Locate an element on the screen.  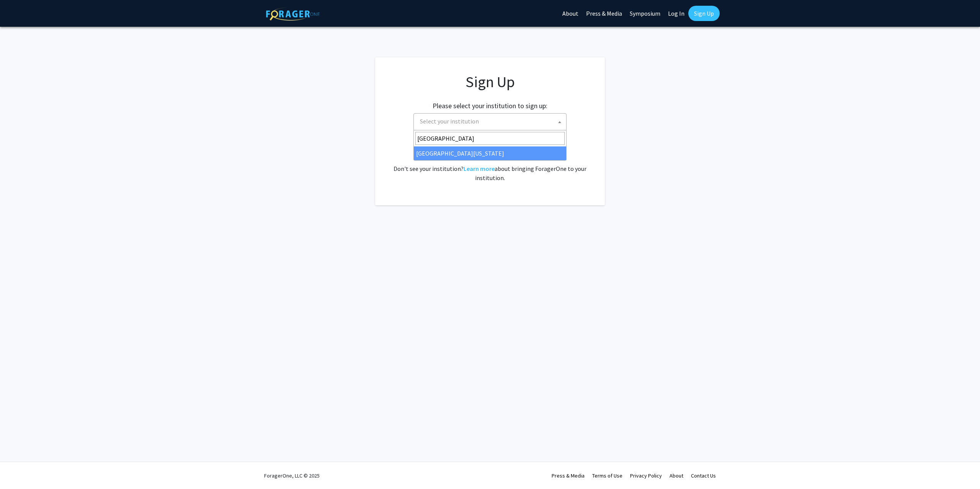
a: Sign Up is located at coordinates (704, 13).